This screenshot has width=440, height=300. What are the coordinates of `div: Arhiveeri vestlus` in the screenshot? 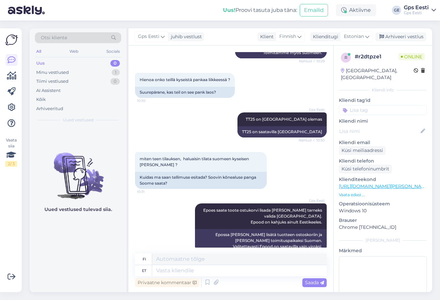 It's located at (401, 37).